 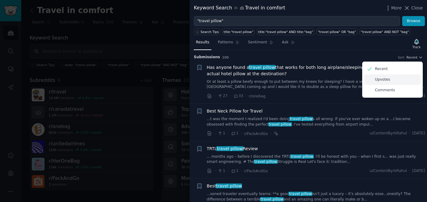 What do you see at coordinates (414, 21) in the screenshot?
I see `button: Browse` at bounding box center [414, 21].